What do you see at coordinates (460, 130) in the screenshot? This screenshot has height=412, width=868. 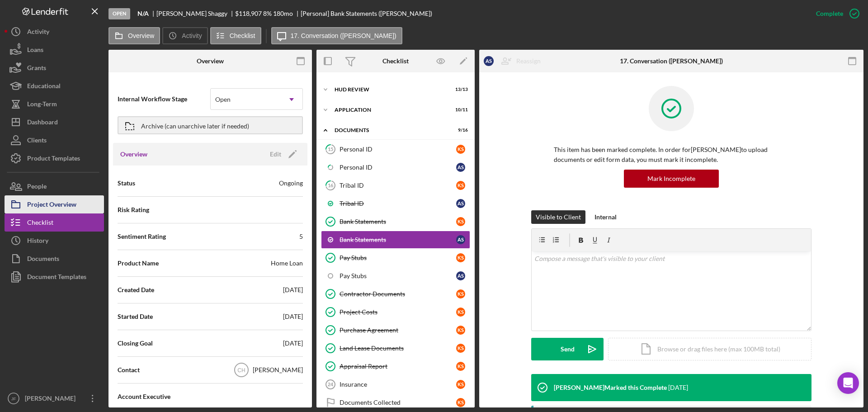 I see `div: 9 / 16` at bounding box center [460, 130].